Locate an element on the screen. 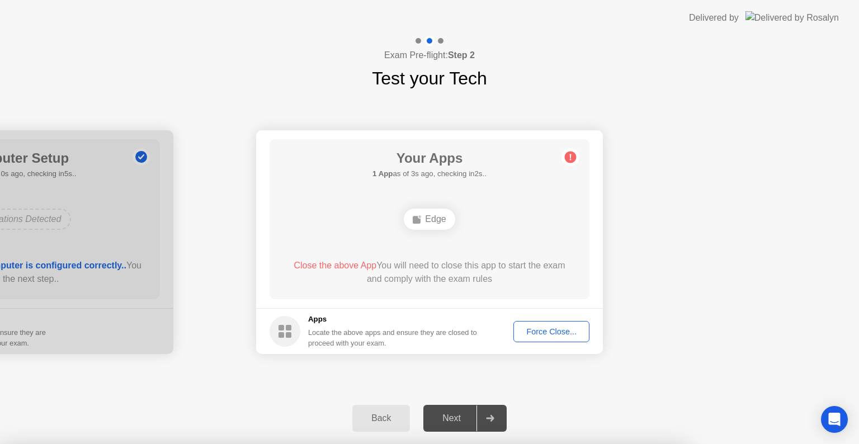 Image resolution: width=859 pixels, height=444 pixels. h5: Apps is located at coordinates (393, 319).